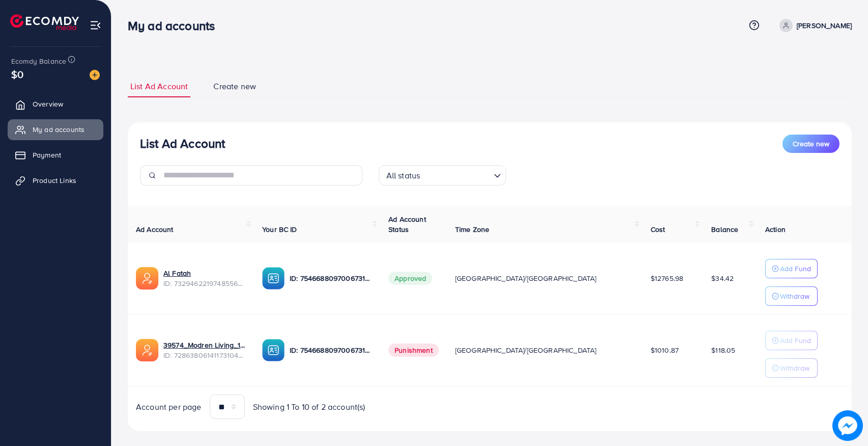 The height and width of the screenshot is (446, 868). What do you see at coordinates (44, 22) in the screenshot?
I see `img: logo` at bounding box center [44, 22].